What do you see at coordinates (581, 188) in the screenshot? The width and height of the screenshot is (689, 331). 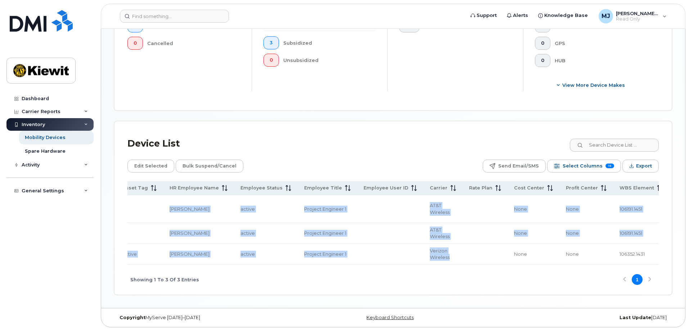 I see `span: Profit Center` at bounding box center [581, 188].